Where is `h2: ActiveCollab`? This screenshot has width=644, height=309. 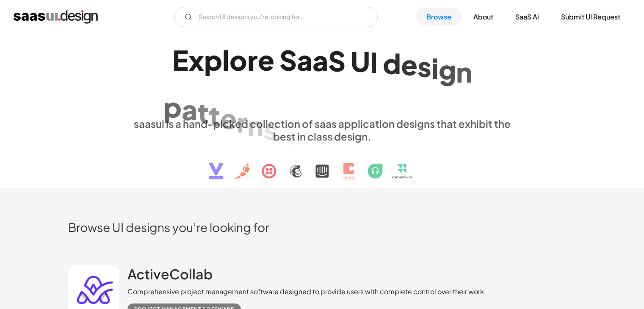
h2: ActiveCollab is located at coordinates (170, 275).